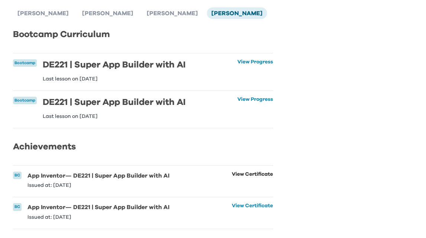 The width and height of the screenshot is (426, 238). Describe the element at coordinates (143, 147) in the screenshot. I see `h2: Achievements` at that location.